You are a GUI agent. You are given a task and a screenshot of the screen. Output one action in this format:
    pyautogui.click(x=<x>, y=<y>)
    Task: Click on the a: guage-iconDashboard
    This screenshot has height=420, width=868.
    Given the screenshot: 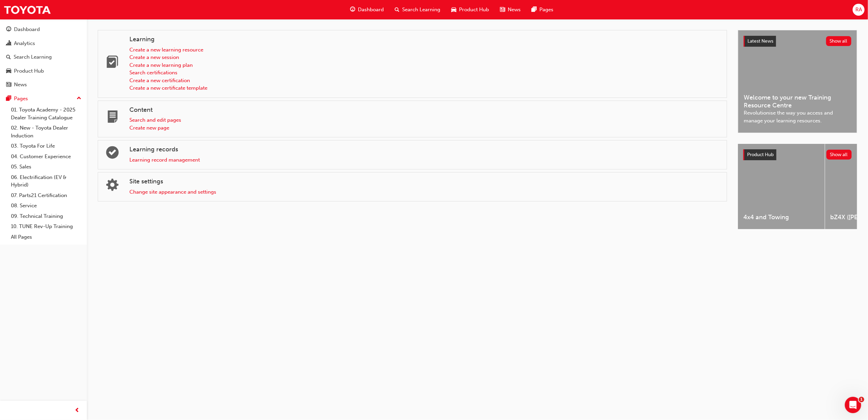 What is the action you would take?
    pyautogui.click(x=367, y=10)
    